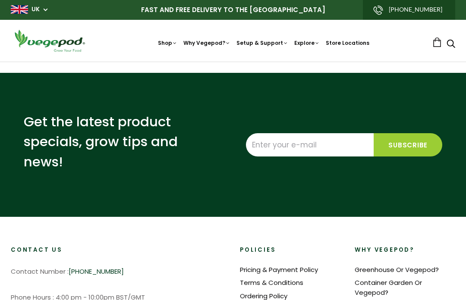 The width and height of the screenshot is (466, 300). I want to click on input: Subscribe, so click(408, 145).